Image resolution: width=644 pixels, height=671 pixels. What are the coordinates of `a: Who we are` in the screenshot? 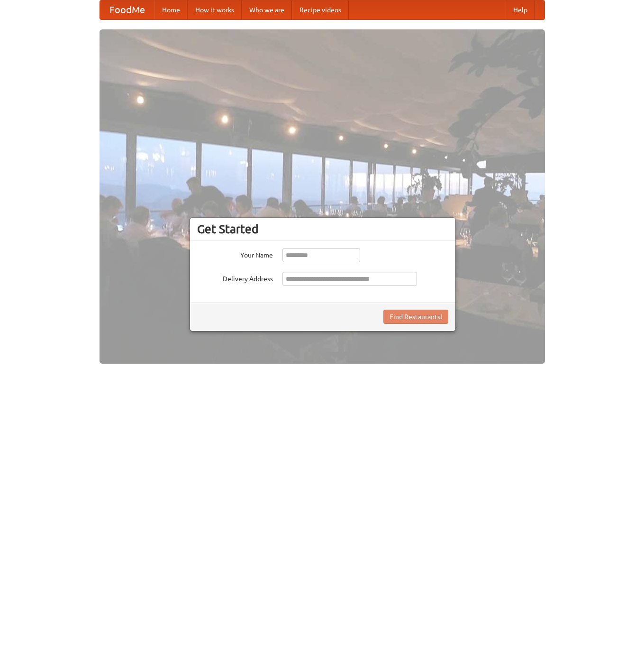 It's located at (267, 10).